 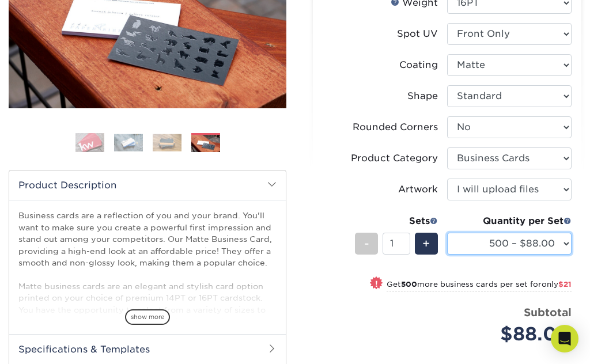 What do you see at coordinates (394, 158) in the screenshot?
I see `div: Product Category` at bounding box center [394, 158].